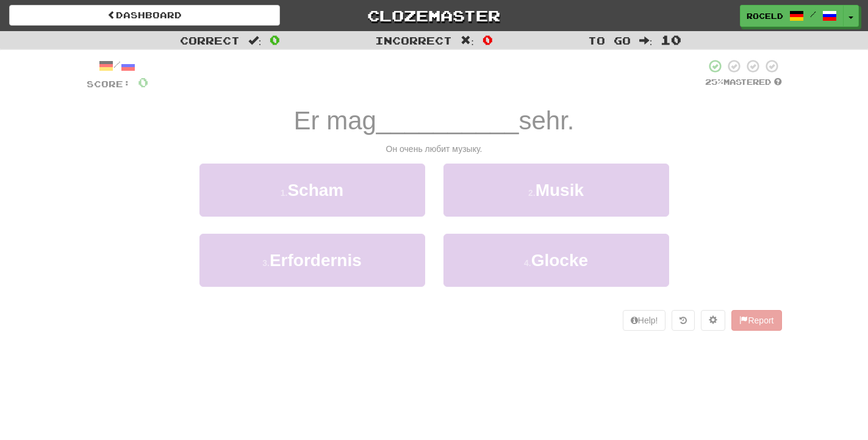 Image resolution: width=868 pixels, height=440 pixels. I want to click on button: Round history (alt+y), so click(683, 320).